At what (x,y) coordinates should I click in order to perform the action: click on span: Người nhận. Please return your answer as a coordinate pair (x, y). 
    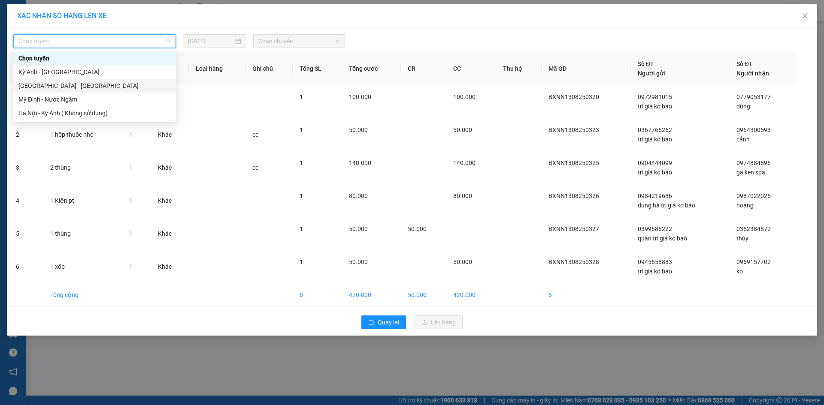
    Looking at the image, I should click on (753, 73).